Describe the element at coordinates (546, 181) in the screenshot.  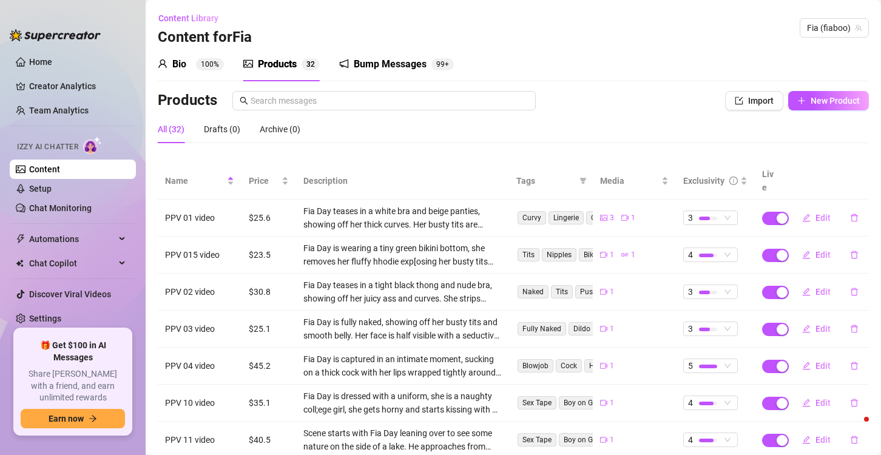
I see `span: Tags` at that location.